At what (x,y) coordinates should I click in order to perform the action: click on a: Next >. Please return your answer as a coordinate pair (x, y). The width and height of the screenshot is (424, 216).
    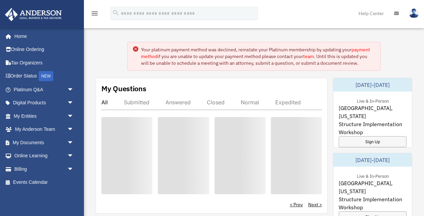
    Looking at the image, I should click on (315, 205).